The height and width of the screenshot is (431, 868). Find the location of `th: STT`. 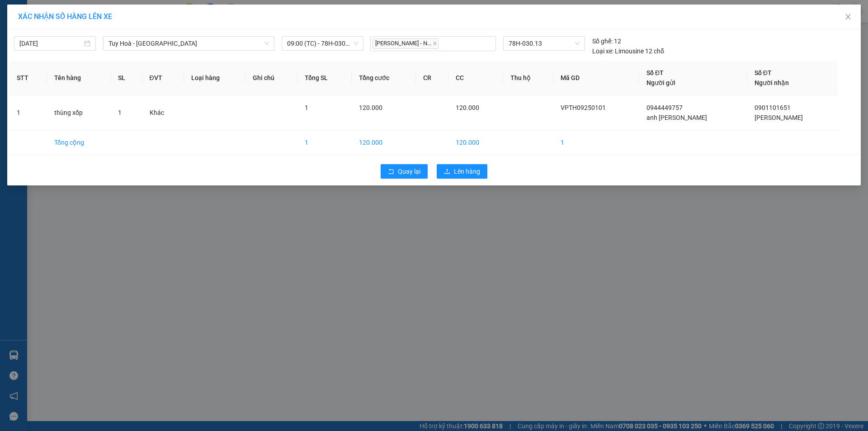

th: STT is located at coordinates (28, 78).